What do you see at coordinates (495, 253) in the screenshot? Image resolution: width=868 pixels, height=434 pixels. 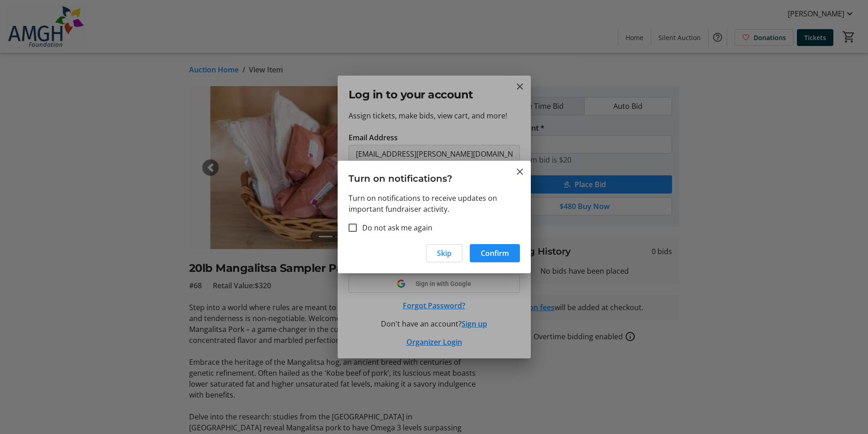 I see `button: Confirm` at bounding box center [495, 253].